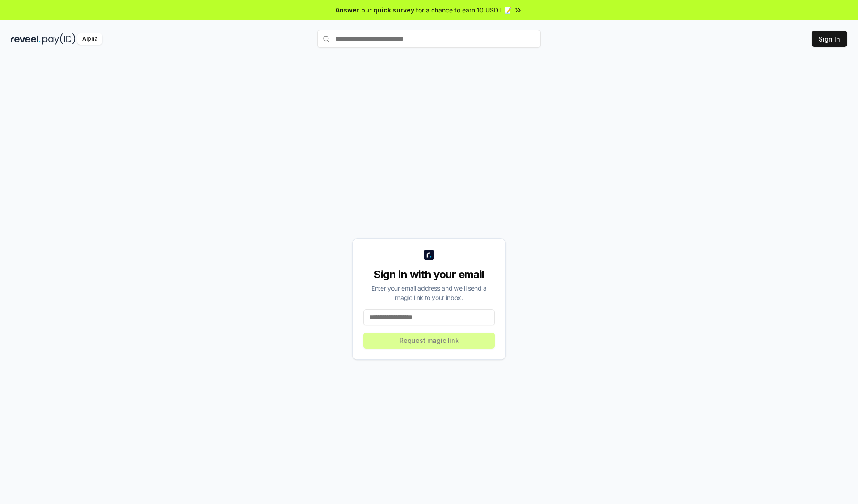  What do you see at coordinates (429, 275) in the screenshot?
I see `div: Sign in with your email` at bounding box center [429, 275].